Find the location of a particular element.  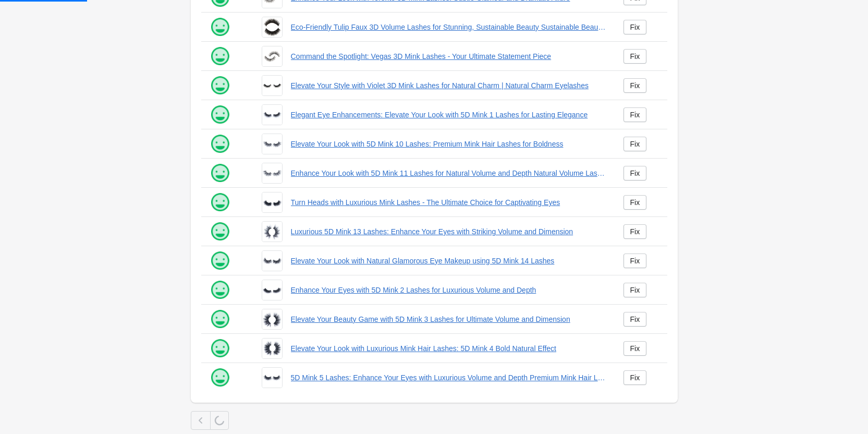

a: Eco-Friendly Tulip Faux 3D Volume Lashes for Stunning, Sustainable Beauty Sustainable Beauty Lashes is located at coordinates (449, 27).